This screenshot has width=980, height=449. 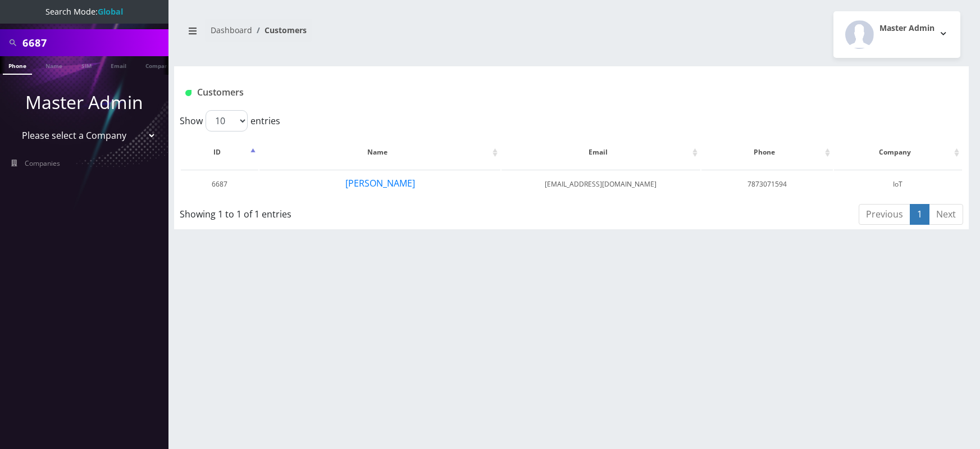 What do you see at coordinates (907, 28) in the screenshot?
I see `h2: Master Admin` at bounding box center [907, 28].